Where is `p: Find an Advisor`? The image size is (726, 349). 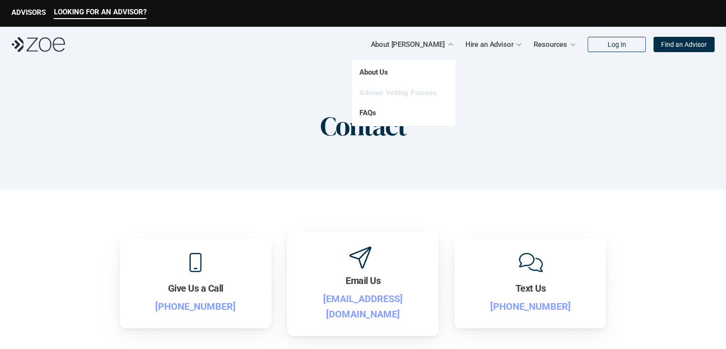
p: Find an Advisor is located at coordinates (684, 44).